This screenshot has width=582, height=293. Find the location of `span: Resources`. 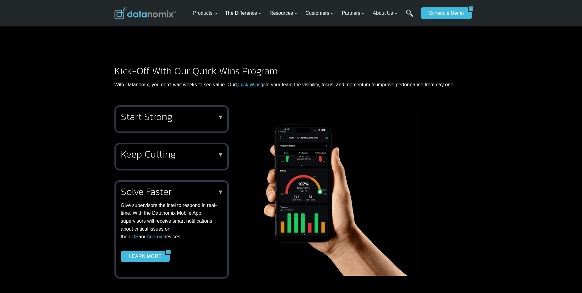

span: Resources is located at coordinates (284, 13).